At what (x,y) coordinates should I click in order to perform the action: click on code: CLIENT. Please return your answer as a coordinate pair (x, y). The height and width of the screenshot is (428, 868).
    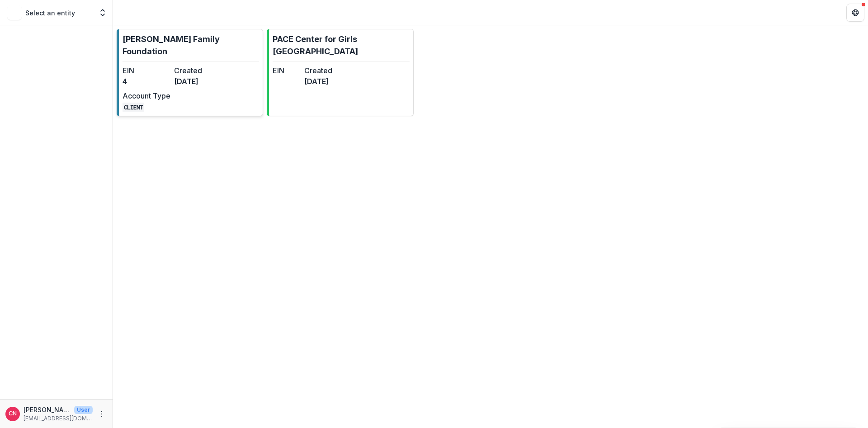
    Looking at the image, I should click on (134, 107).